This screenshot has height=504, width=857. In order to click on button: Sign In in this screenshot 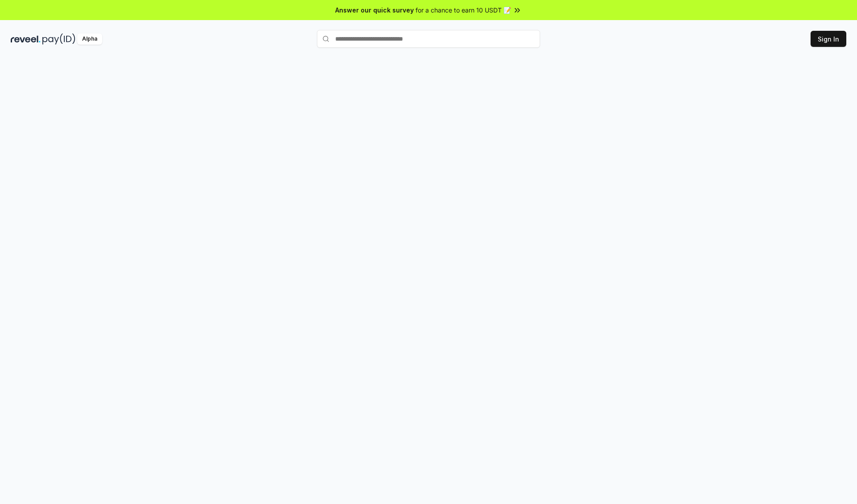, I will do `click(828, 39)`.